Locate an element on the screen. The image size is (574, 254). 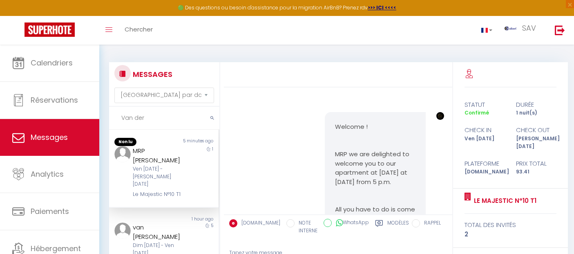
div: 1 nuit(s) is located at coordinates (536, 113).